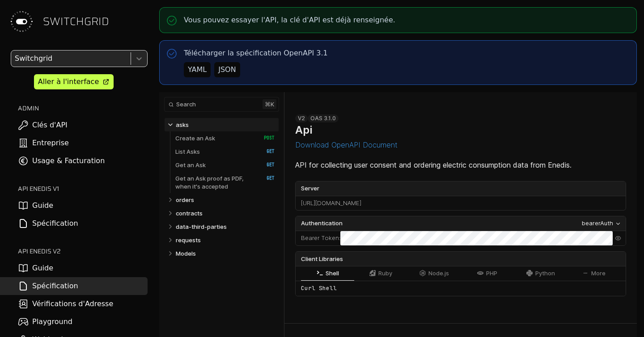 Image resolution: width=644 pixels, height=337 pixels. What do you see at coordinates (225, 125) in the screenshot?
I see `a: asks` at bounding box center [225, 125].